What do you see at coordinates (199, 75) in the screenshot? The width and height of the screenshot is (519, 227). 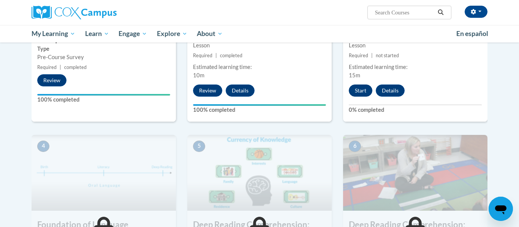 I see `span: 10m` at bounding box center [199, 75].